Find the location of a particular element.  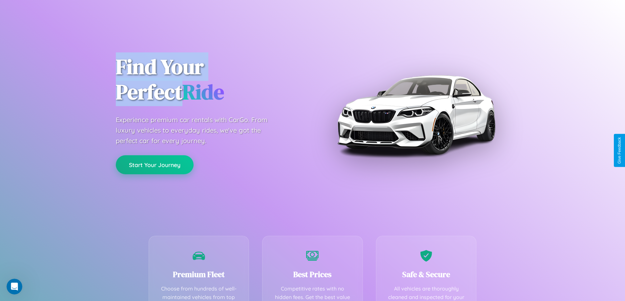

img: Premium BMW car rental vehicle is located at coordinates (416, 115).